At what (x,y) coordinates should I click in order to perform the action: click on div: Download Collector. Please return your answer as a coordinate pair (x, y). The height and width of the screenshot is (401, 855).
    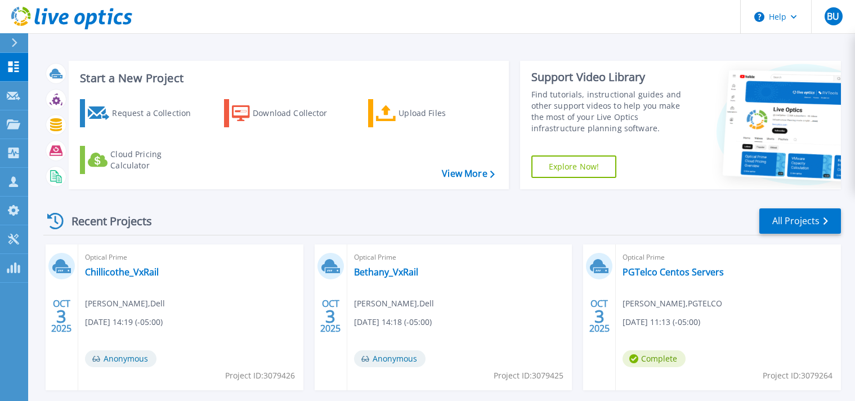
    Looking at the image, I should click on (298, 113).